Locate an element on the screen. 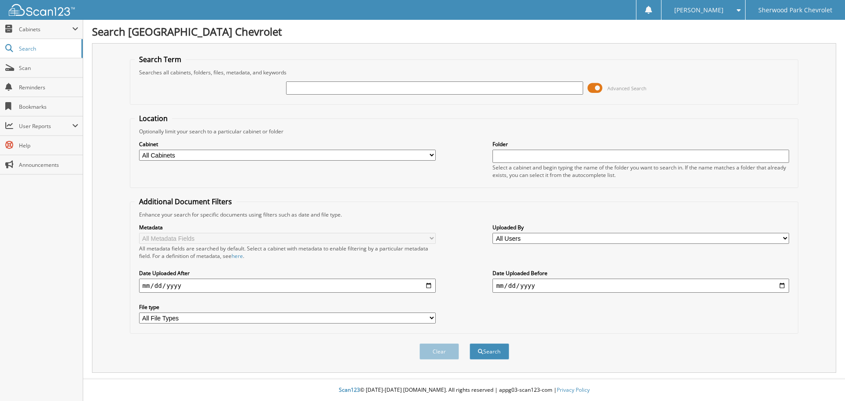 The height and width of the screenshot is (401, 845). button: Clear is located at coordinates (439, 351).